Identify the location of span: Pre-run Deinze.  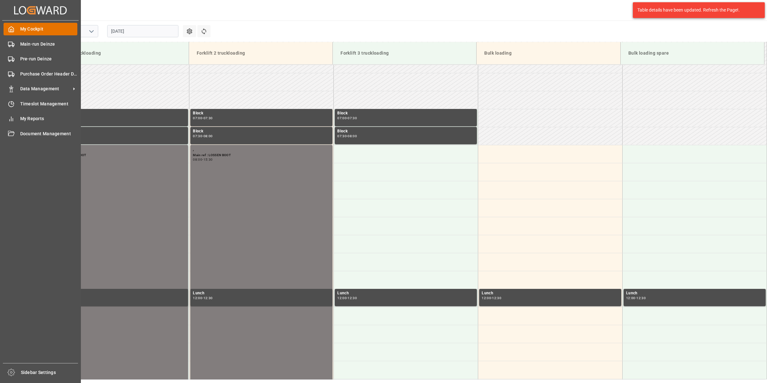
(49, 59).